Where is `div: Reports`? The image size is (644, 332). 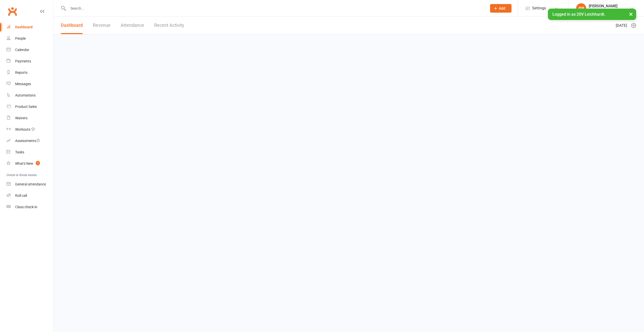
div: Reports is located at coordinates (21, 73).